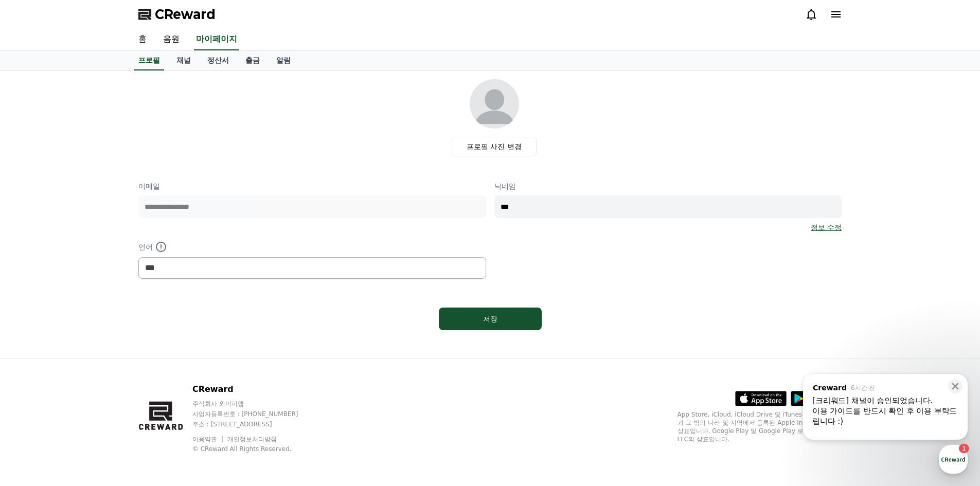 The height and width of the screenshot is (486, 980). What do you see at coordinates (101, 346) in the screenshot?
I see `span: 대화` at bounding box center [101, 346].